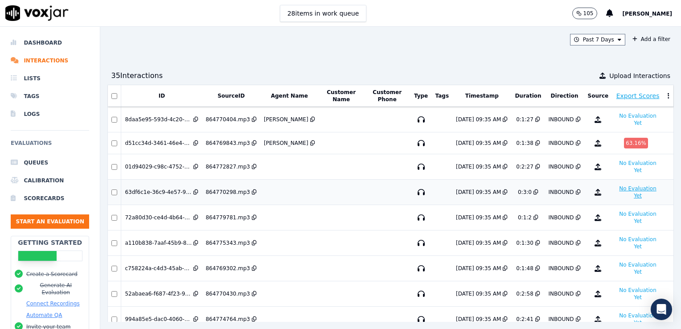  Describe the element at coordinates (158, 243) in the screenshot. I see `div: a110b838-7aaf-45b9-8337-4c5202ec62ab` at that location.